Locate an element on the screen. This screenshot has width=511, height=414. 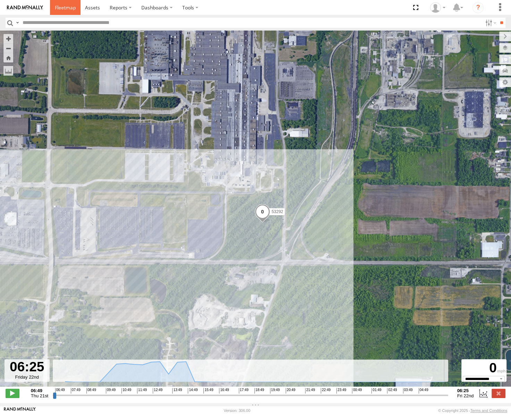
span: Fri 22nd Aug 2025 is located at coordinates (465, 396).